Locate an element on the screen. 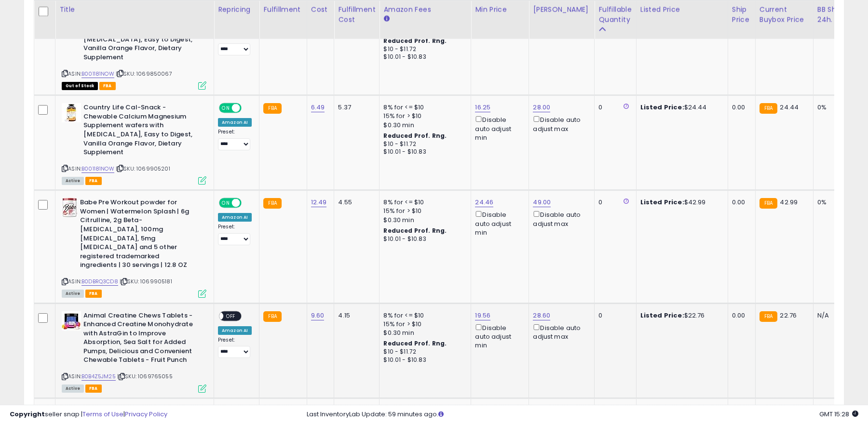  span: 42.99 is located at coordinates (788, 202).